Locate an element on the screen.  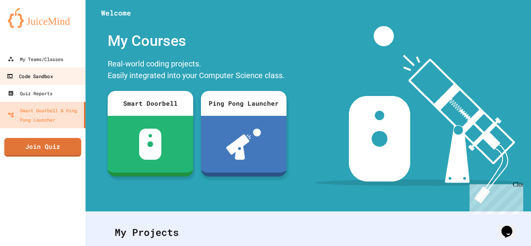
img: banner-image-my-projects.png is located at coordinates (419, 115).